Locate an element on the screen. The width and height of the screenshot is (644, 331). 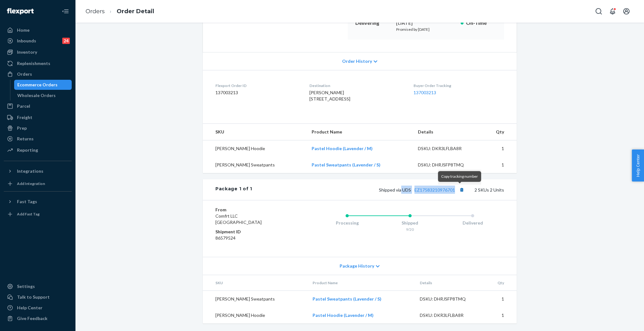
a: Ecommerce Orders is located at coordinates (43, 85).